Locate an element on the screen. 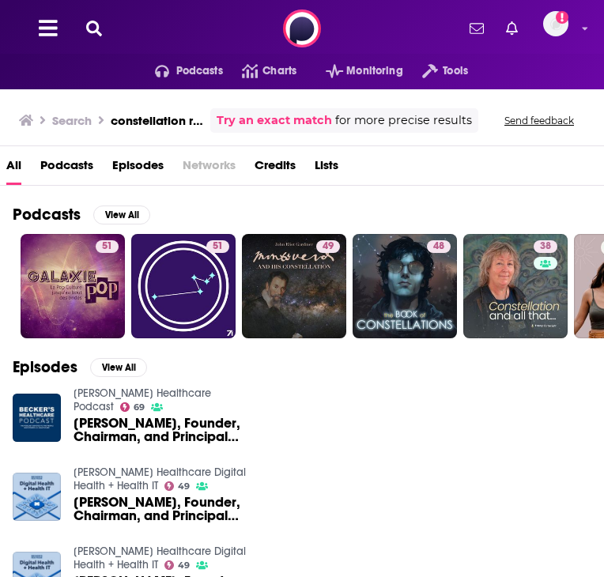 The height and width of the screenshot is (577, 604). span: 48 is located at coordinates (439, 247).